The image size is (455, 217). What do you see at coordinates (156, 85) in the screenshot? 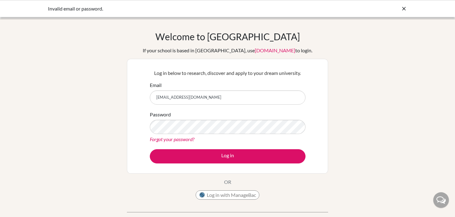
I see `label: Email` at bounding box center [156, 85].